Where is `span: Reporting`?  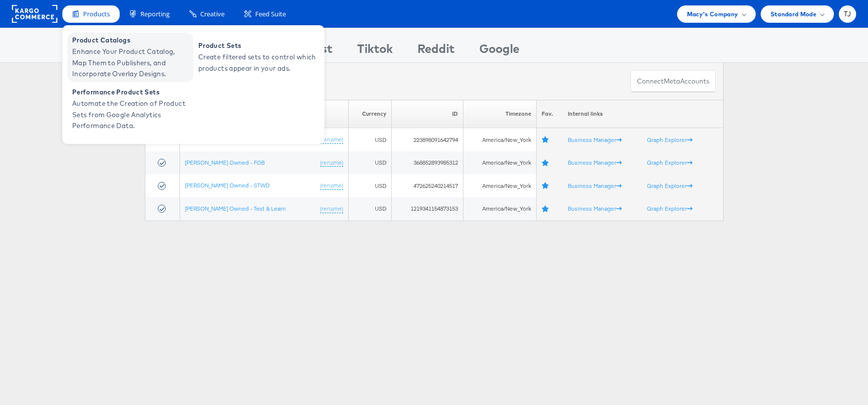 span: Reporting is located at coordinates (155, 14).